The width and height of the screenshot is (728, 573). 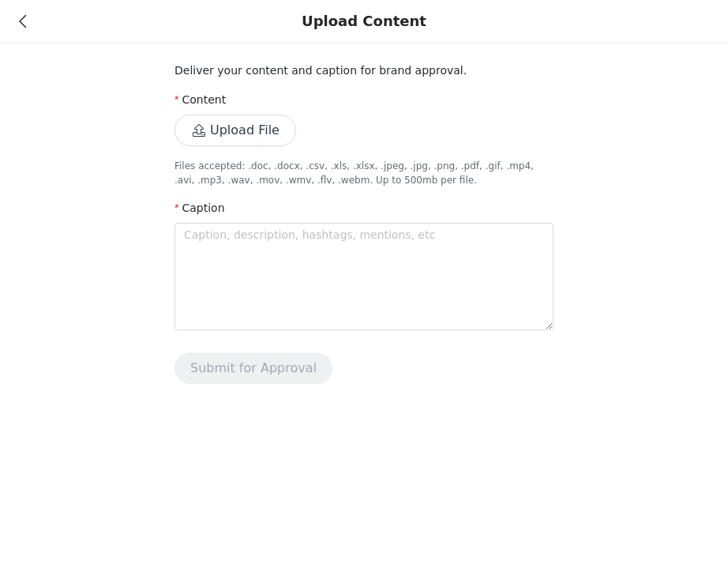 What do you see at coordinates (200, 207) in the screenshot?
I see `label: Caption` at bounding box center [200, 207].